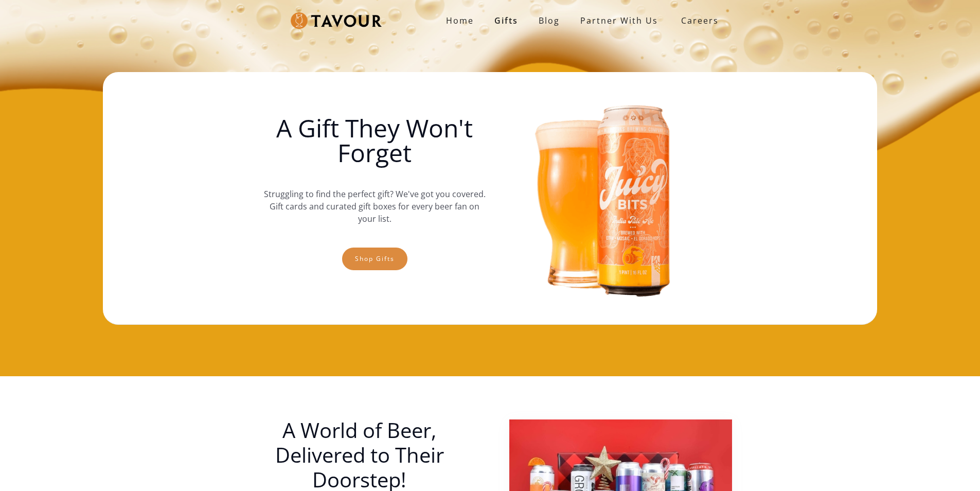 The height and width of the screenshot is (491, 980). Describe the element at coordinates (506, 21) in the screenshot. I see `a: Gifts` at that location.